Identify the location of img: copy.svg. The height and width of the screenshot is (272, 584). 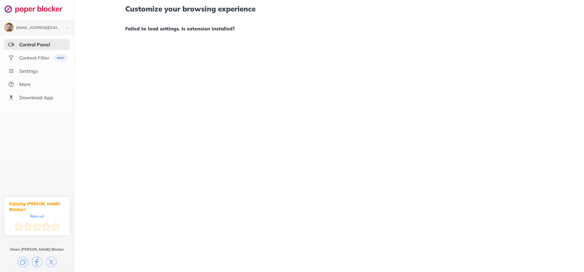
(23, 262).